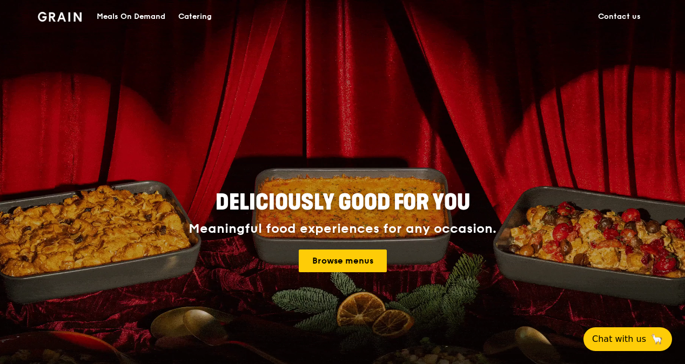 The width and height of the screenshot is (685, 364). What do you see at coordinates (195, 17) in the screenshot?
I see `a: Catering` at bounding box center [195, 17].